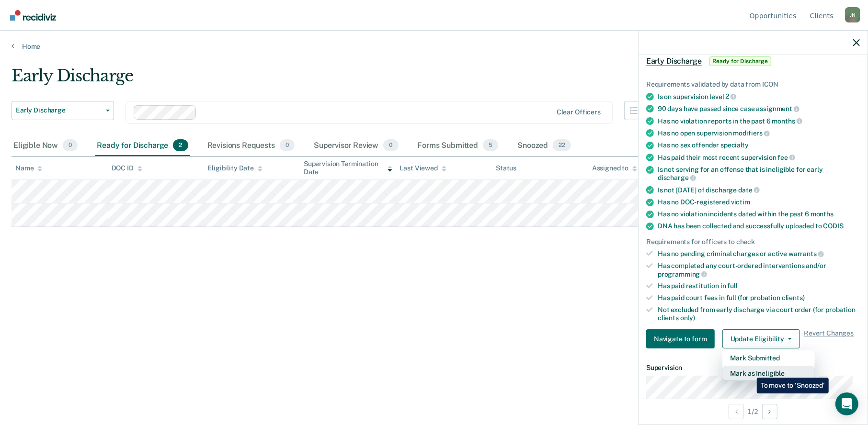  What do you see at coordinates (491, 145) in the screenshot?
I see `span: 5` at bounding box center [491, 145].